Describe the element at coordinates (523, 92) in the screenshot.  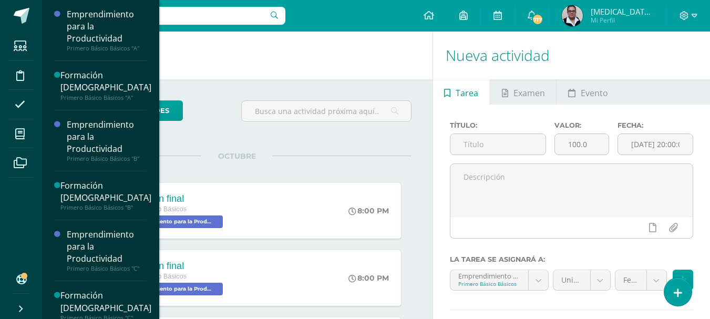
I see `a: Examen` at that location.